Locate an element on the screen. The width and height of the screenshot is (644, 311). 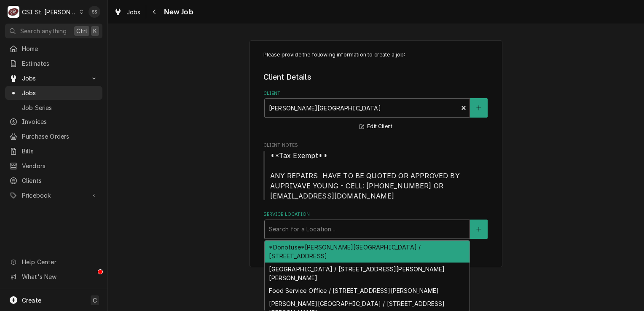
a: Purchase Orders is located at coordinates (53, 136).